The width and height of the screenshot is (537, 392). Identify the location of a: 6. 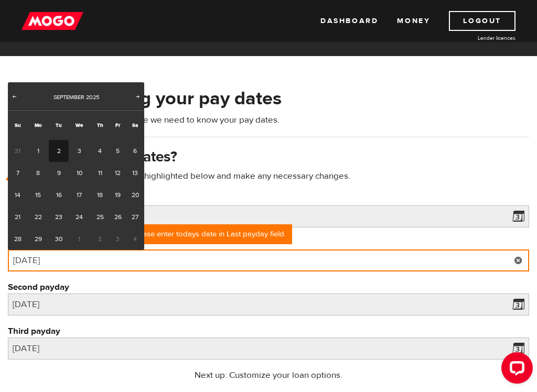
(135, 151).